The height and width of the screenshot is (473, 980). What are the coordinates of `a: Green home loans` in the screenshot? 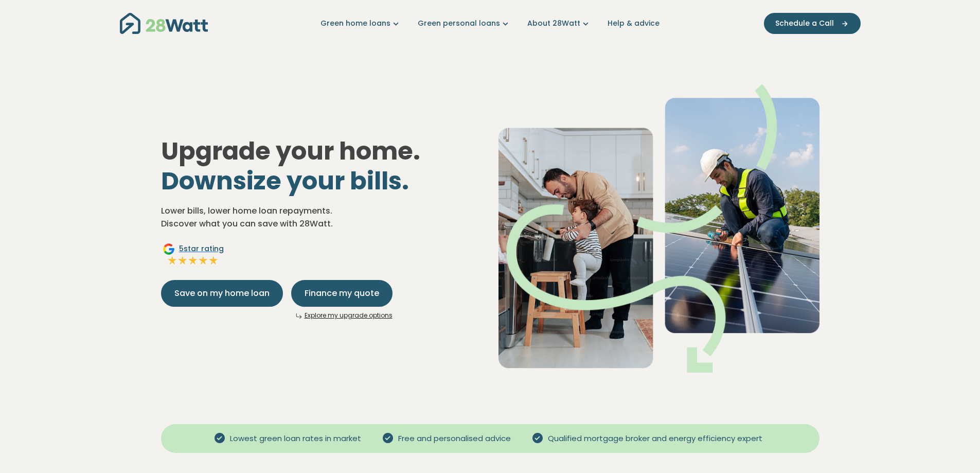 It's located at (361, 23).